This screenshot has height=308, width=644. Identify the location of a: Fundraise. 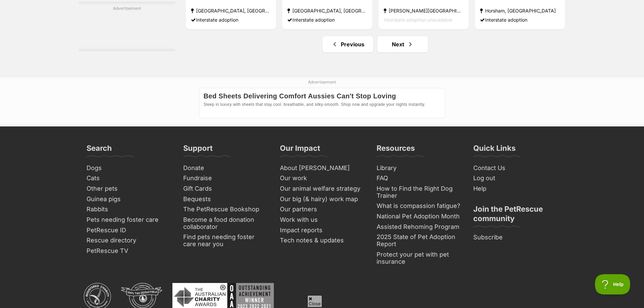
(226, 178).